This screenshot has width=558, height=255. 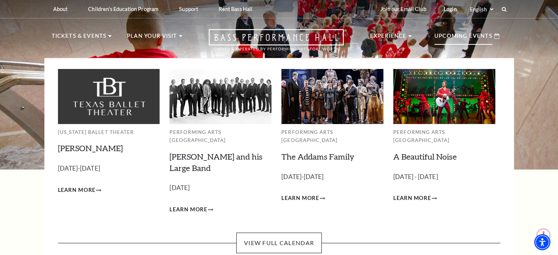 What do you see at coordinates (61, 9) in the screenshot?
I see `p: About` at bounding box center [61, 9].